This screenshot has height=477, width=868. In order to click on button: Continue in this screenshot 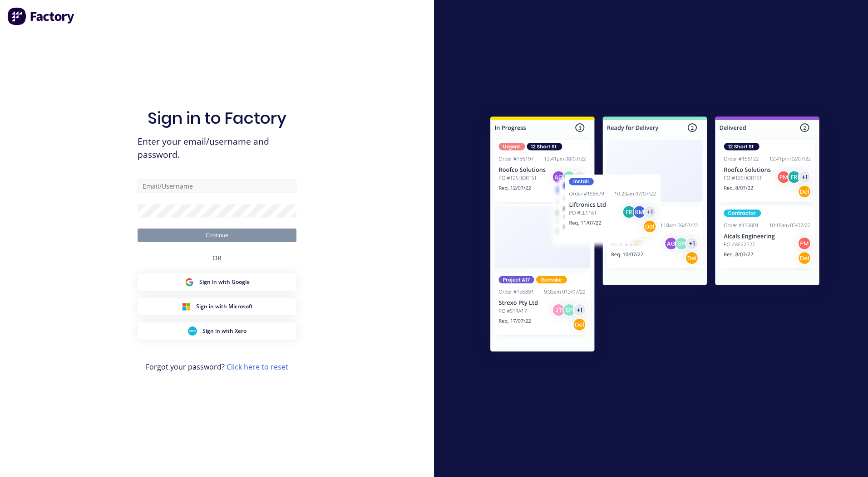, I will do `click(217, 236)`.